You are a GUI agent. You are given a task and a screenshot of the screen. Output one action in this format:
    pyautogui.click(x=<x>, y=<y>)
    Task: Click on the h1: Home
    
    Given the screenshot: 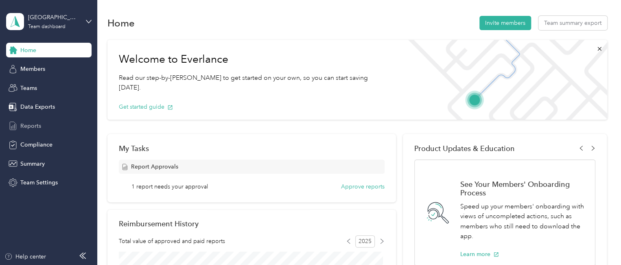 What is the action you would take?
    pyautogui.click(x=121, y=23)
    